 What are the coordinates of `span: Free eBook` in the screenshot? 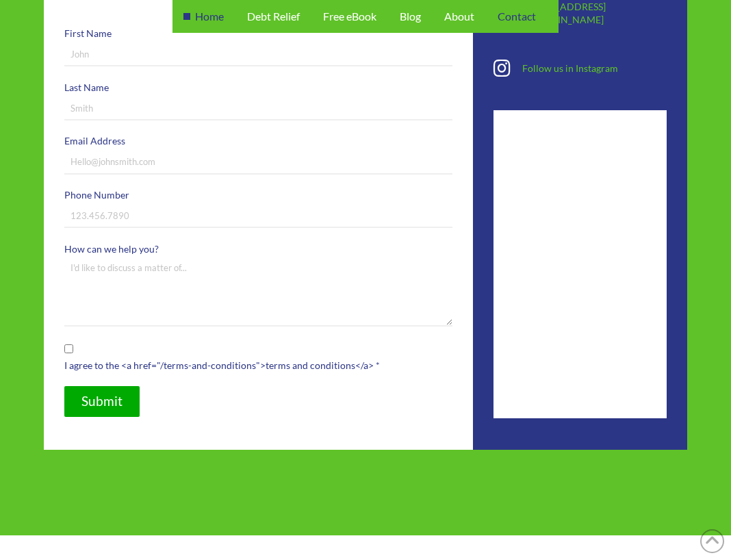 It's located at (350, 16).